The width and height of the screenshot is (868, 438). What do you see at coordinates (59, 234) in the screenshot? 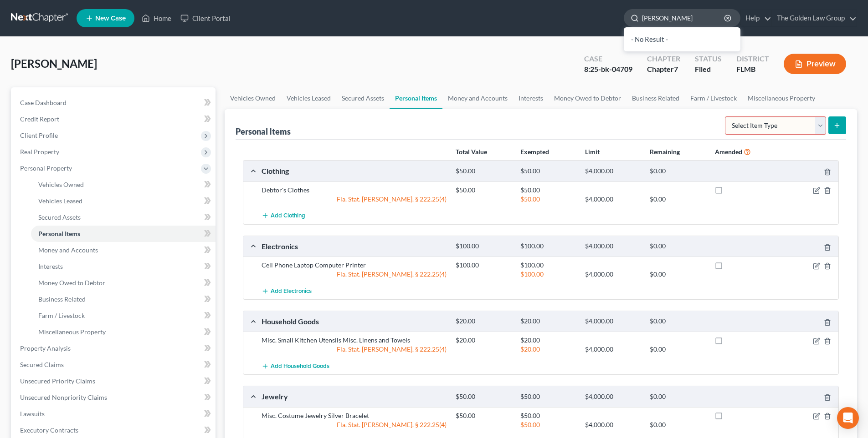
I see `span: Personal Items` at bounding box center [59, 234].